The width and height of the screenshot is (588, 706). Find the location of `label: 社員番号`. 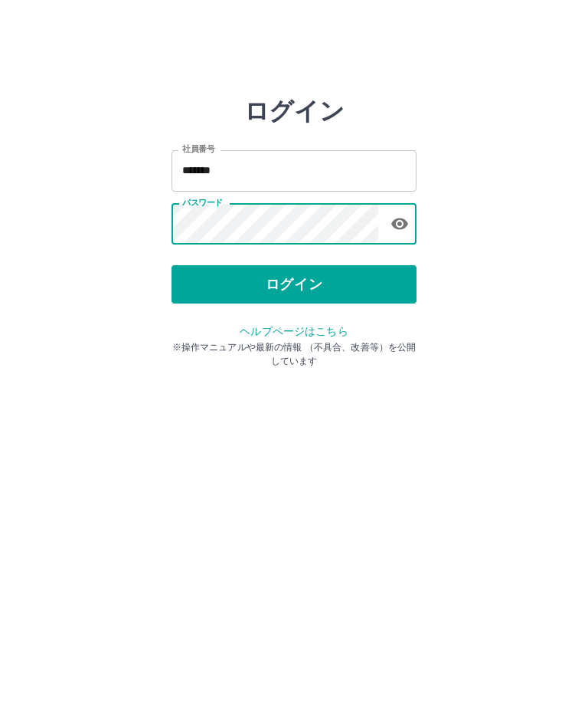

label: 社員番号 is located at coordinates (198, 149).